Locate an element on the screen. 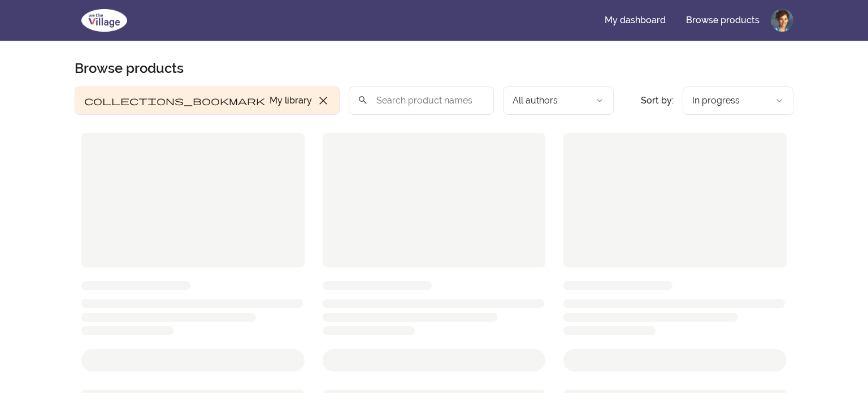  button: Product sort options is located at coordinates (738, 101).